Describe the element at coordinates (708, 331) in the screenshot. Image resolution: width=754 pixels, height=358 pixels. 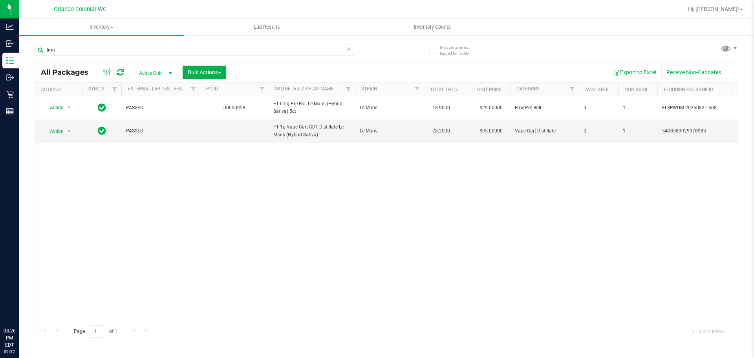
I see `span: 1 - 2 of 2 items` at that location.